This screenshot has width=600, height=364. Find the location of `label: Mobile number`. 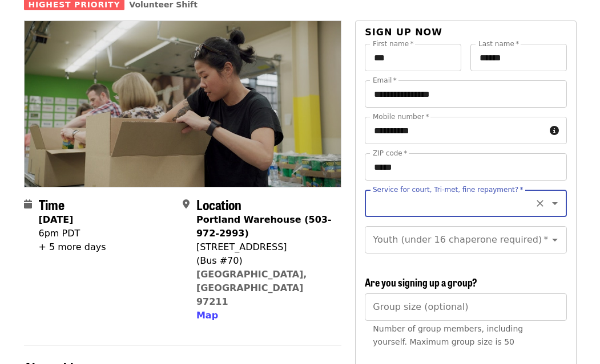

label: Mobile number is located at coordinates (401, 117).